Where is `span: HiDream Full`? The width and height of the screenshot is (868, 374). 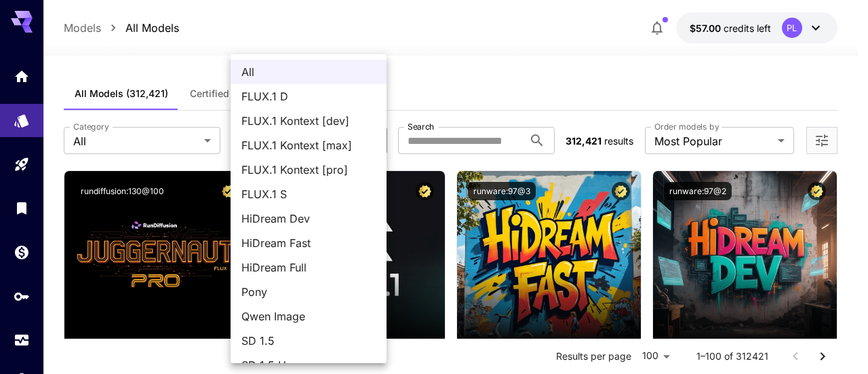
span: HiDream Full is located at coordinates (308, 267).